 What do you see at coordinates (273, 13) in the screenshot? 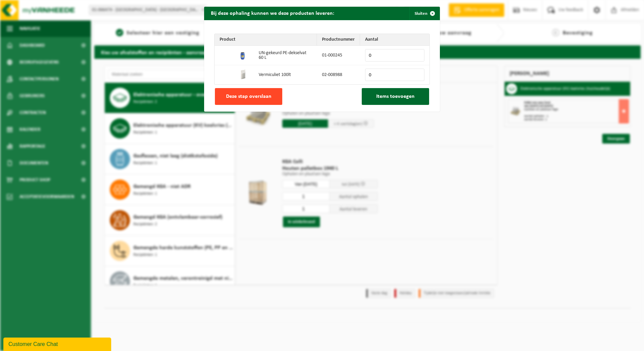
I see `h2: Bij deze ophaling kunnen we deze producten leveren:` at bounding box center [273, 13].